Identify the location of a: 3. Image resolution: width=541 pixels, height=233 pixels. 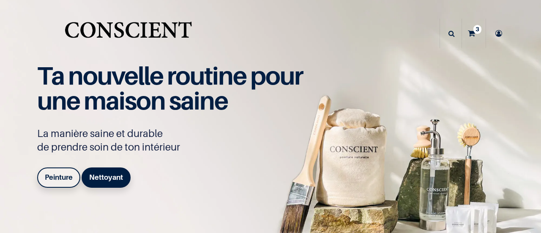
(474, 33).